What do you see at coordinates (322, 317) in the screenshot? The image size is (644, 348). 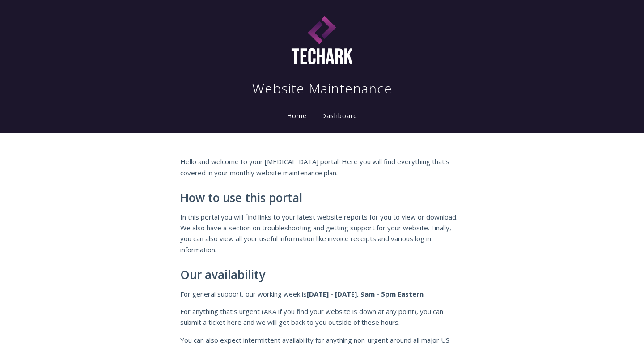 I see `p: For anything that's urgent (AKA if you find your website is down at any point), you can submit a ...` at bounding box center [322, 317].